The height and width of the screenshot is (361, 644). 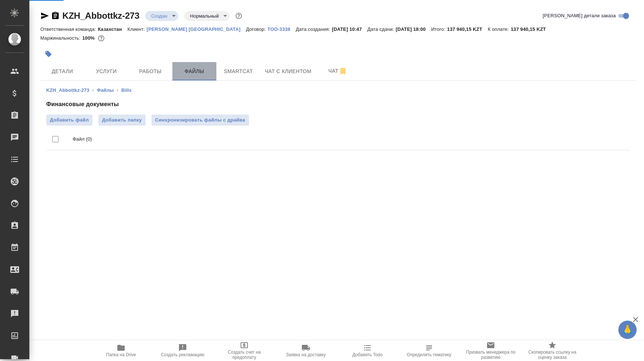 I want to click on svg: Отписаться, so click(x=343, y=71).